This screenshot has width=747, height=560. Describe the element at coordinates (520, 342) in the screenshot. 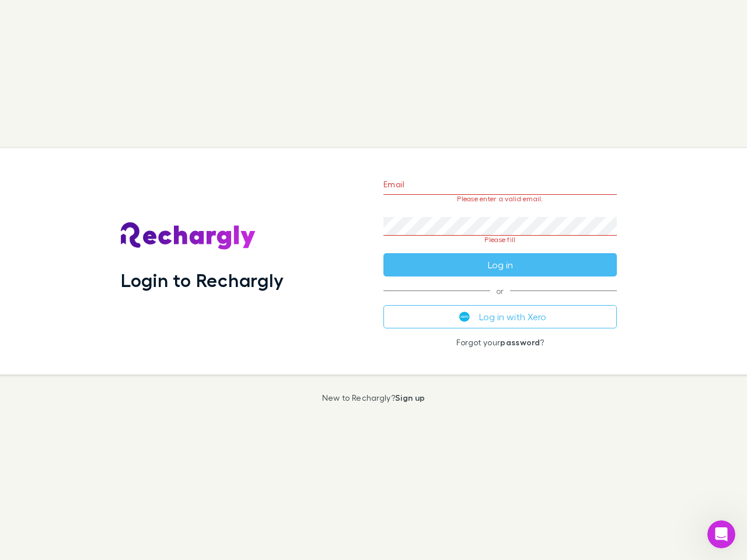

I see `a: password` at that location.